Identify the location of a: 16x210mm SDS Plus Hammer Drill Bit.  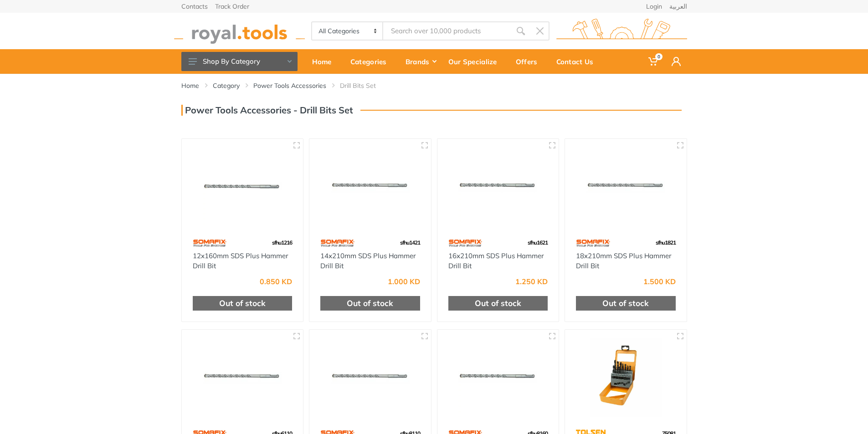
(496, 261).